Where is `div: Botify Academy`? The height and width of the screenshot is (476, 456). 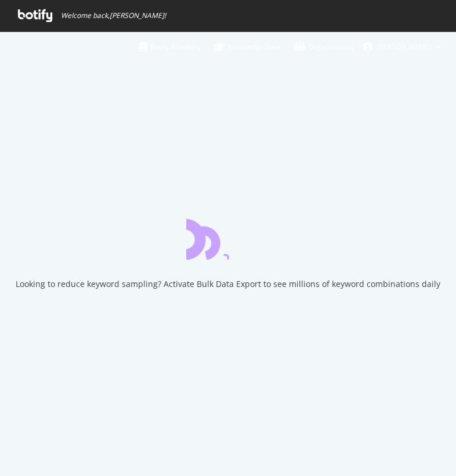
div: Botify Academy is located at coordinates (169, 47).